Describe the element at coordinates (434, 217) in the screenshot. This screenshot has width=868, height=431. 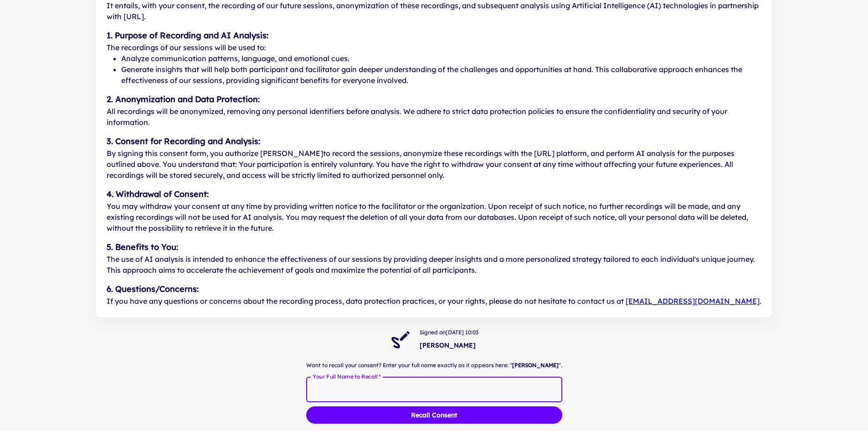
I see `p: You may withdraw your consent at any time by providing written notice to the facilitator or the o...` at that location.